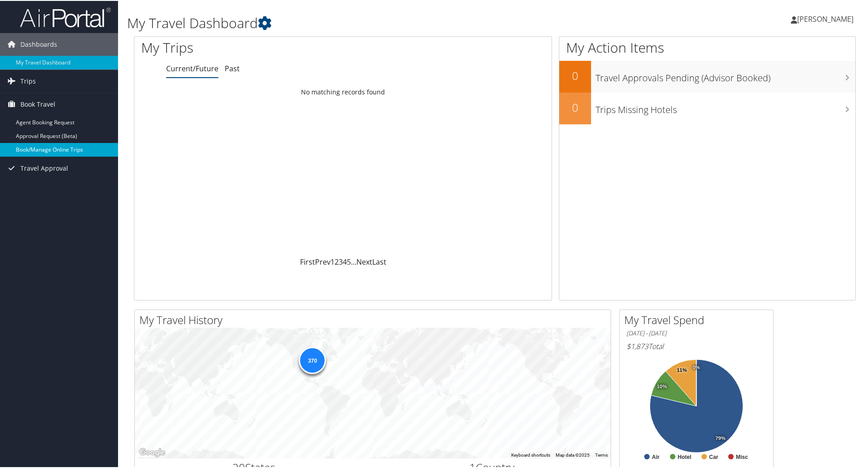  What do you see at coordinates (337, 261) in the screenshot?
I see `a: 2` at bounding box center [337, 261].